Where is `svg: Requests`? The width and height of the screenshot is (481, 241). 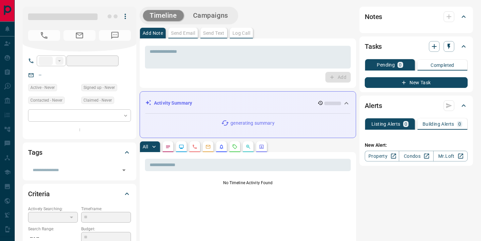
svg: Requests is located at coordinates (235, 147).